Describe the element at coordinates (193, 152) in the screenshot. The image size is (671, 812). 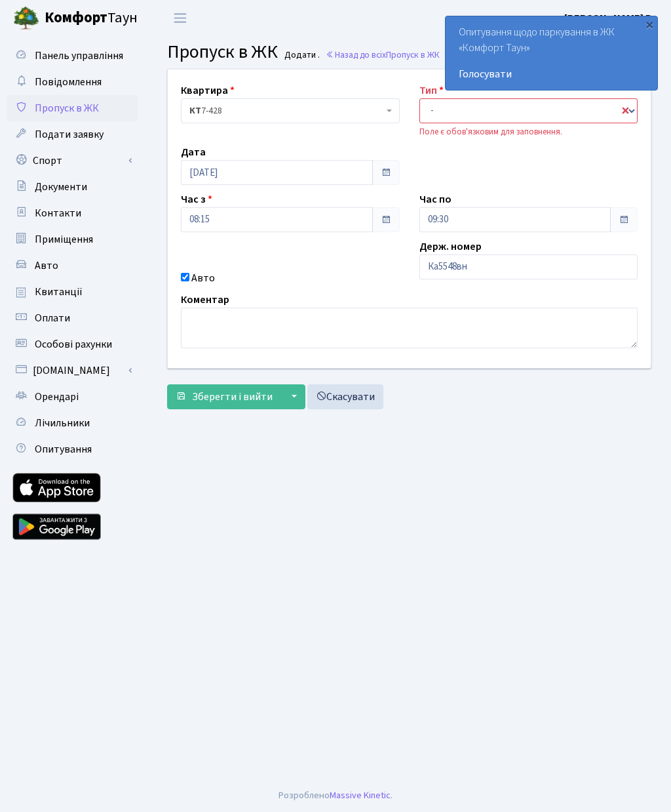
I see `label: Дата` at that location.